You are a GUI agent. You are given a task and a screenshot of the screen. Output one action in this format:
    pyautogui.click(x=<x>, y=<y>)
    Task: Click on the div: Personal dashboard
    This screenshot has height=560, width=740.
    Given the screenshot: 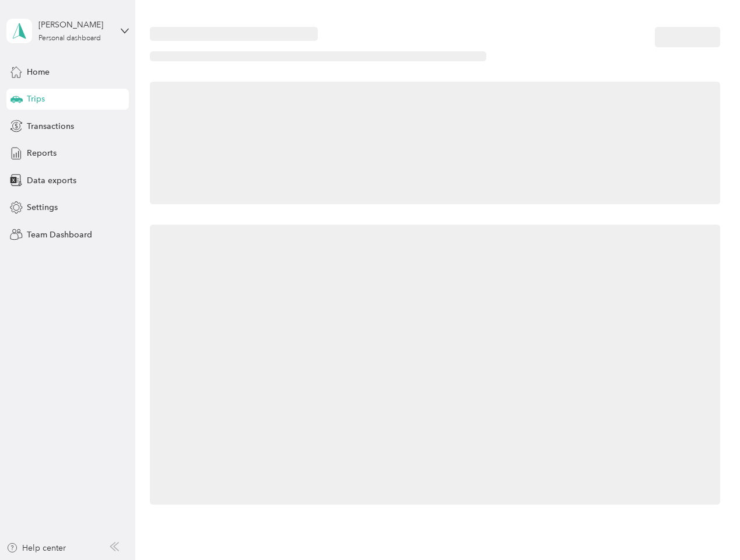 What is the action you would take?
    pyautogui.click(x=70, y=38)
    